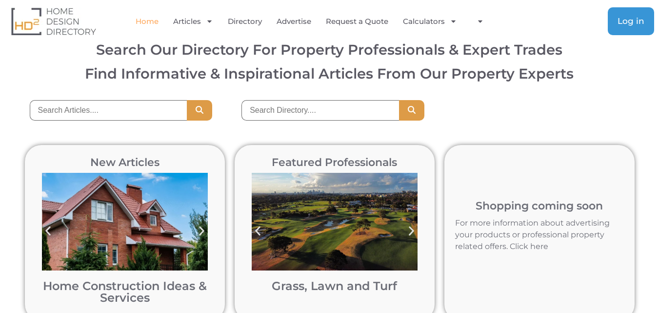 The width and height of the screenshot is (659, 313). Describe the element at coordinates (329, 49) in the screenshot. I see `h2: Search Our Directory For Property Professionals & Expert Trades` at that location.